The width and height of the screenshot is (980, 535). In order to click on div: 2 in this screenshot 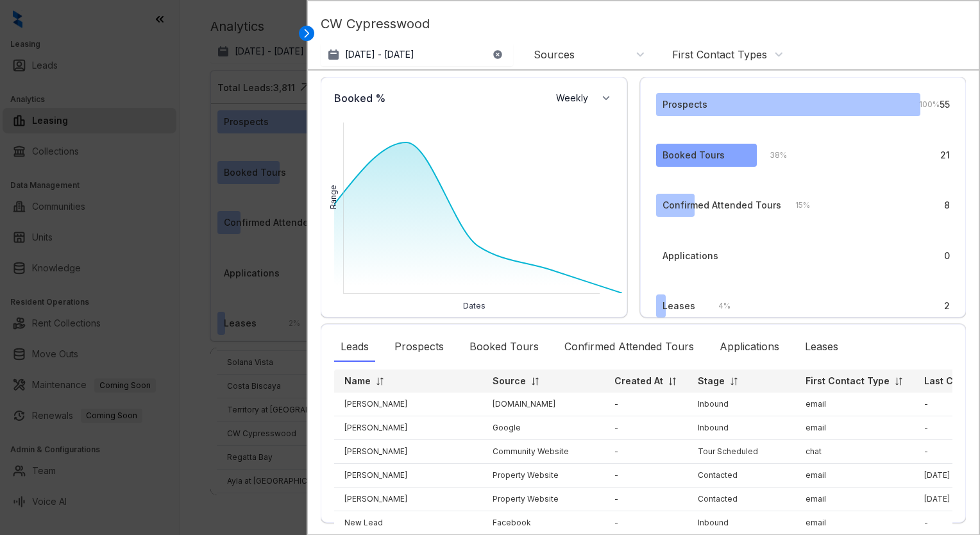, I will do `click(947, 306)`.